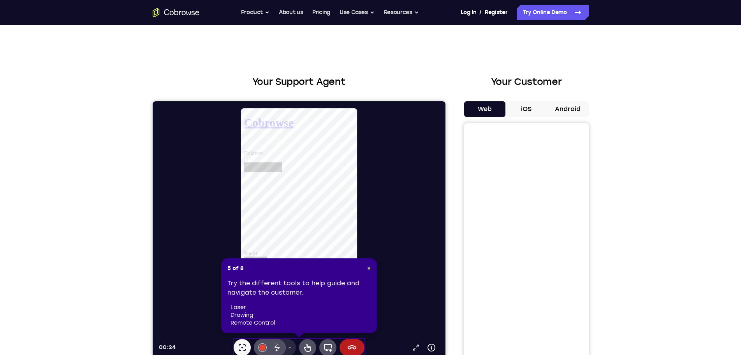 This screenshot has width=741, height=355. Describe the element at coordinates (90, 246) in the screenshot. I see `button: Laser pointer` at that location.